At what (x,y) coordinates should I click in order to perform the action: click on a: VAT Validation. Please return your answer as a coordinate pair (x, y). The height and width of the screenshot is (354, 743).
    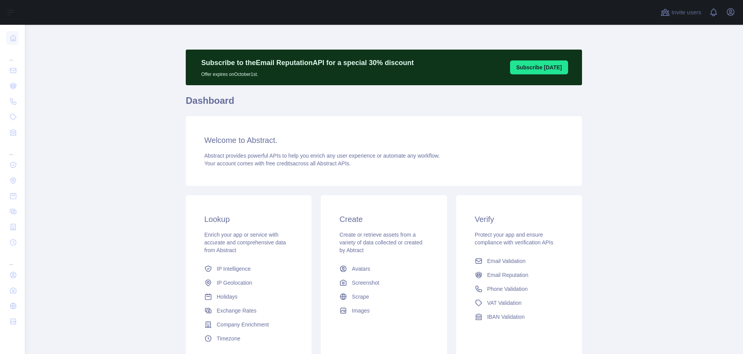
    Looking at the image, I should click on (519, 303).